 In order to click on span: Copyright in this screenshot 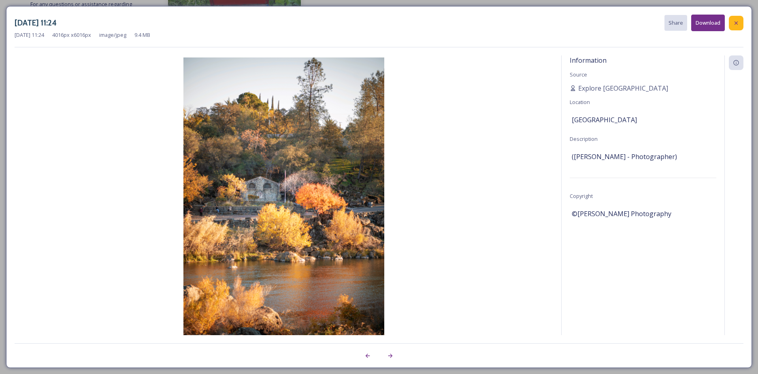, I will do `click(581, 196)`.